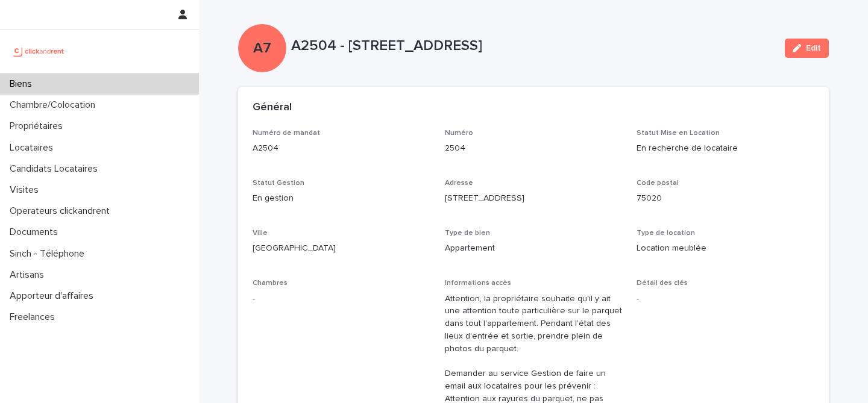 Image resolution: width=868 pixels, height=403 pixels. I want to click on img: UCB0brd3T0yccxBKYDjQ, so click(38, 51).